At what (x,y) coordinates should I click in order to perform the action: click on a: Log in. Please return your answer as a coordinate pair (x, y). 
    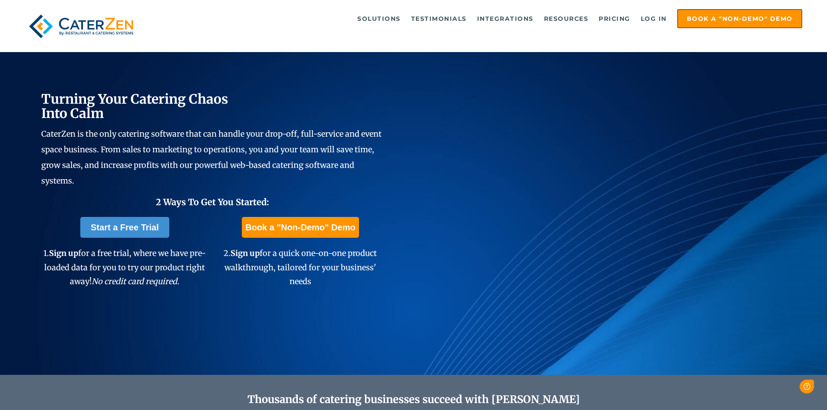
    Looking at the image, I should click on (654, 19).